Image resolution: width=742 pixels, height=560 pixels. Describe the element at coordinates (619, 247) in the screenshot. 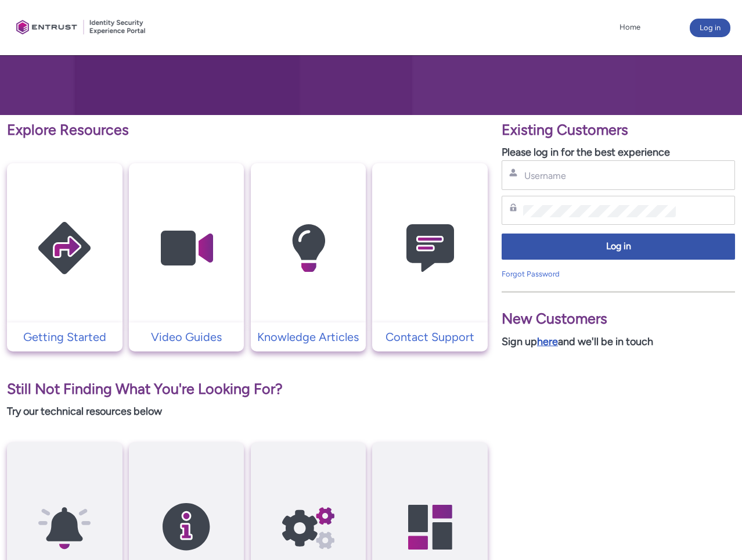

I see `span: Log in` at that location.